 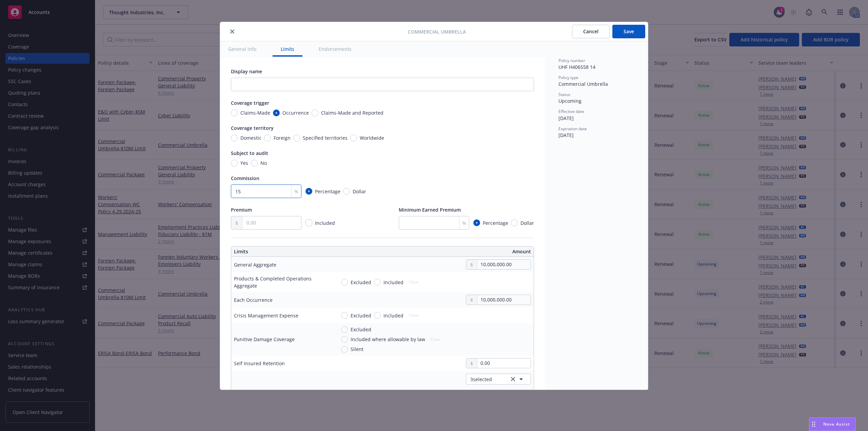 I want to click on span: Minimum Earned Premium, so click(x=430, y=210).